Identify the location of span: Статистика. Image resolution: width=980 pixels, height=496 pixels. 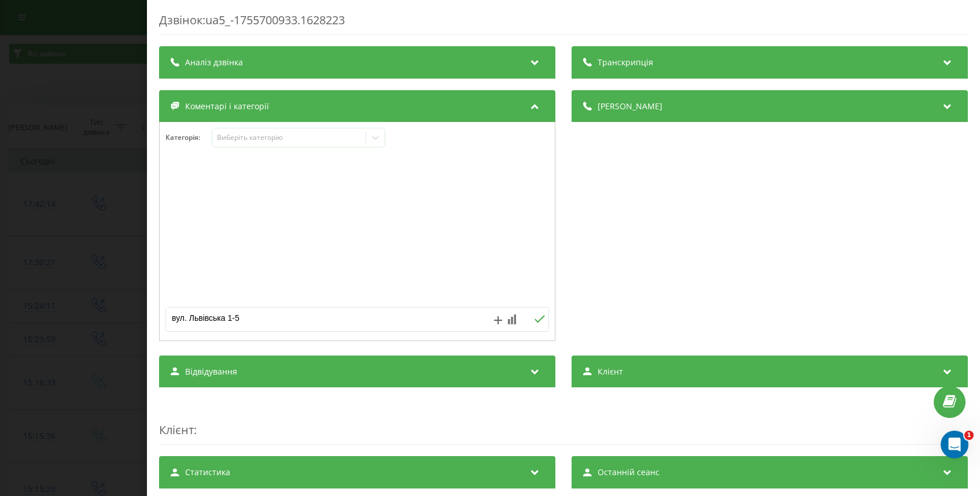
(208, 473).